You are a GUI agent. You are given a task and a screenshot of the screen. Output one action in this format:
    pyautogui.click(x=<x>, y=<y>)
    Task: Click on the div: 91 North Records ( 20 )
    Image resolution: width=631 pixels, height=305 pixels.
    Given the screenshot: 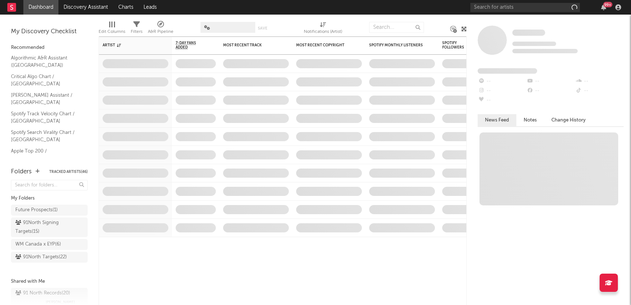 What is the action you would take?
    pyautogui.click(x=43, y=294)
    